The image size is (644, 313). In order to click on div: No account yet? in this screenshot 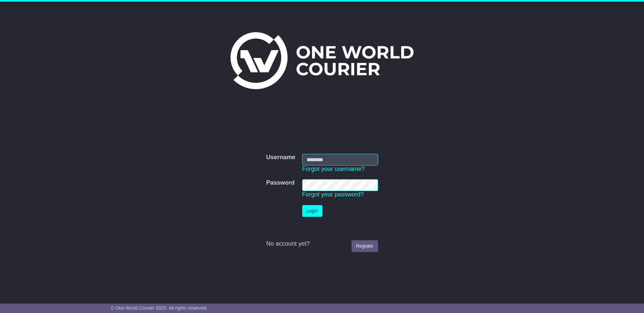, I will do `click(322, 244)`.